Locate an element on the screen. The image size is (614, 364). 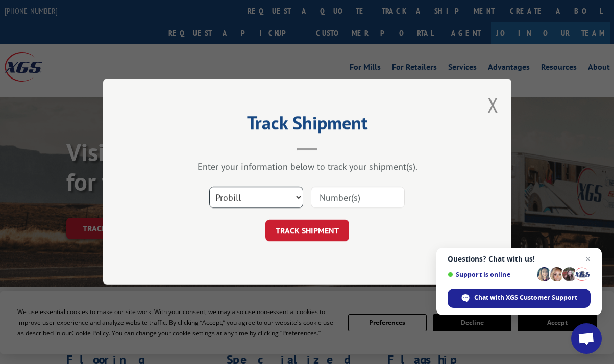
span: Questions? Chat with us! is located at coordinates (519, 259).